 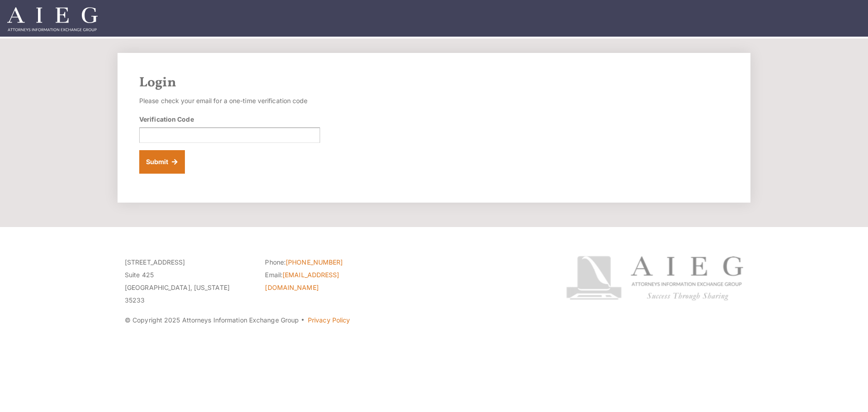 What do you see at coordinates (328, 320) in the screenshot?
I see `p: © Copyright 2025 Attorneys Information Exchange Group` at bounding box center [328, 320].